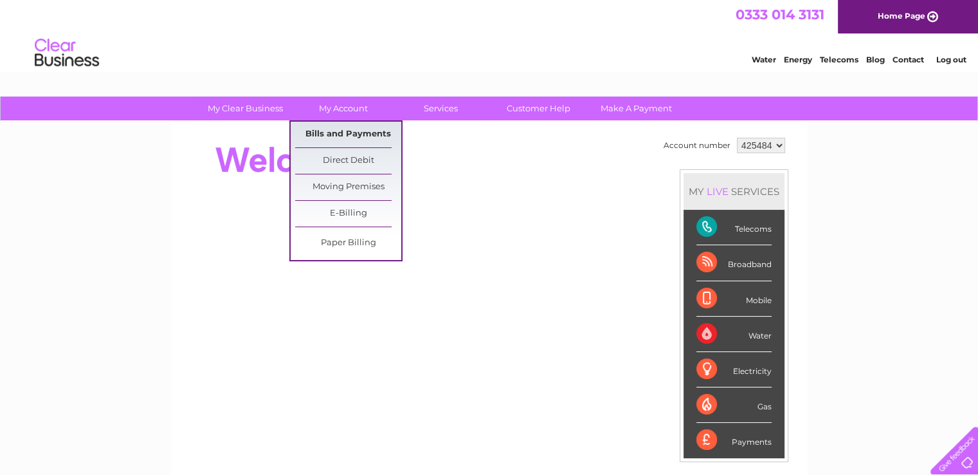  I want to click on img: logo.png, so click(67, 53).